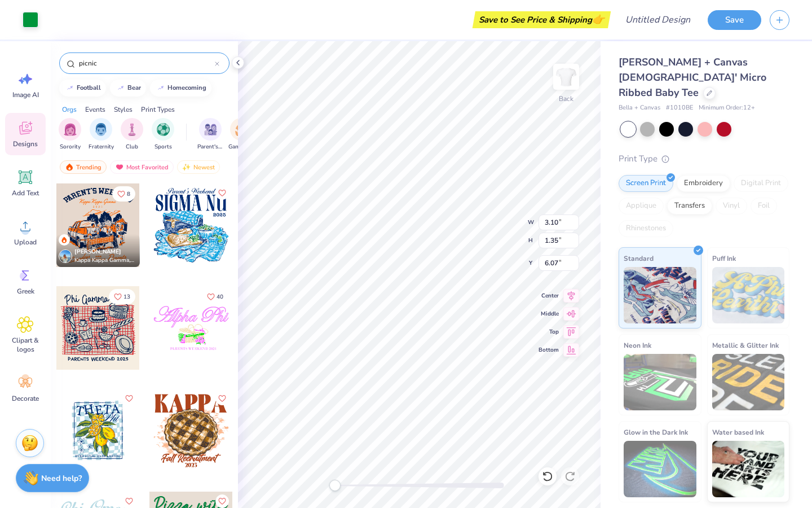 This screenshot has width=812, height=508. What do you see at coordinates (656, 432) in the screenshot?
I see `span: Glow in the Dark Ink` at bounding box center [656, 432].